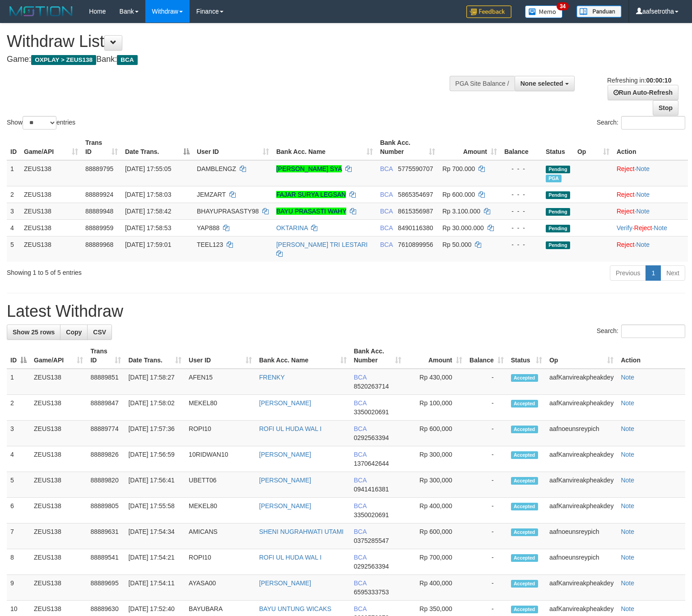 The height and width of the screenshot is (616, 692). What do you see at coordinates (458, 169) in the screenshot?
I see `span: Rp 700.000` at bounding box center [458, 169].